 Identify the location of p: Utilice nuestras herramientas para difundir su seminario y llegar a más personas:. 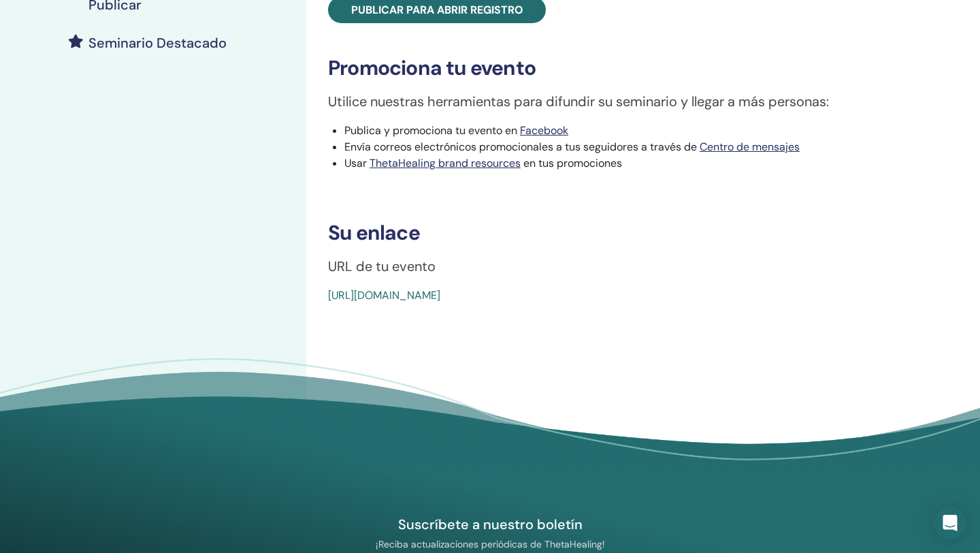
(633, 102).